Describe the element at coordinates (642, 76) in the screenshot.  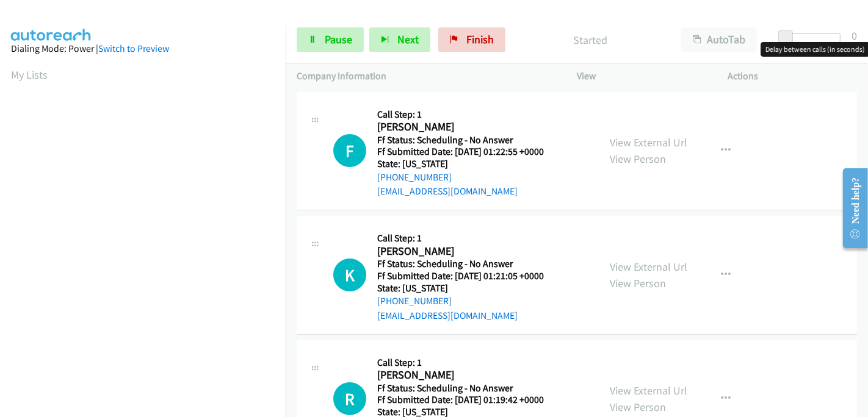
I see `p: View` at that location.